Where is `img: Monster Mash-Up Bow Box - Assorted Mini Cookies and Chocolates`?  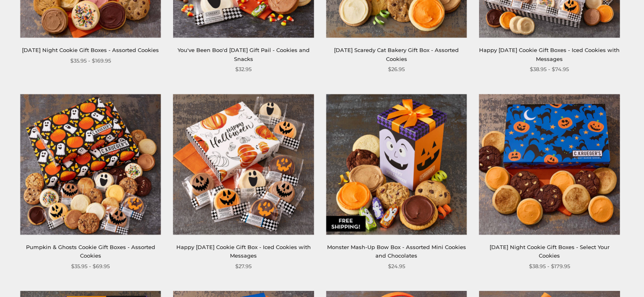
img: Monster Mash-Up Bow Box - Assorted Mini Cookies and Chocolates is located at coordinates (397, 164).